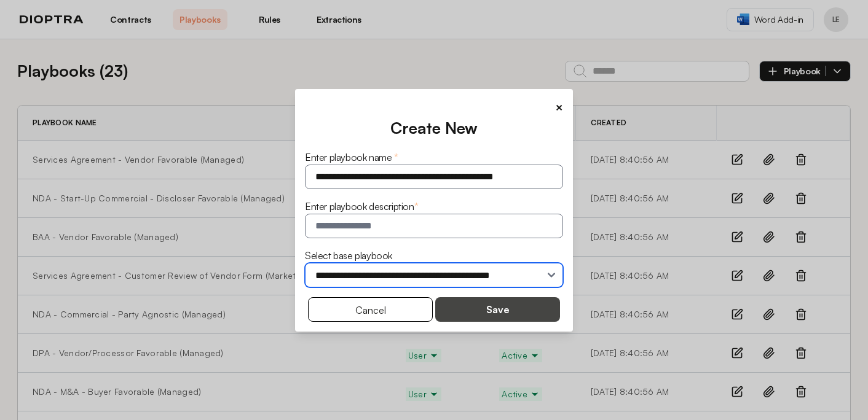 This screenshot has width=868, height=420. Describe the element at coordinates (497, 310) in the screenshot. I see `button: Save` at that location.